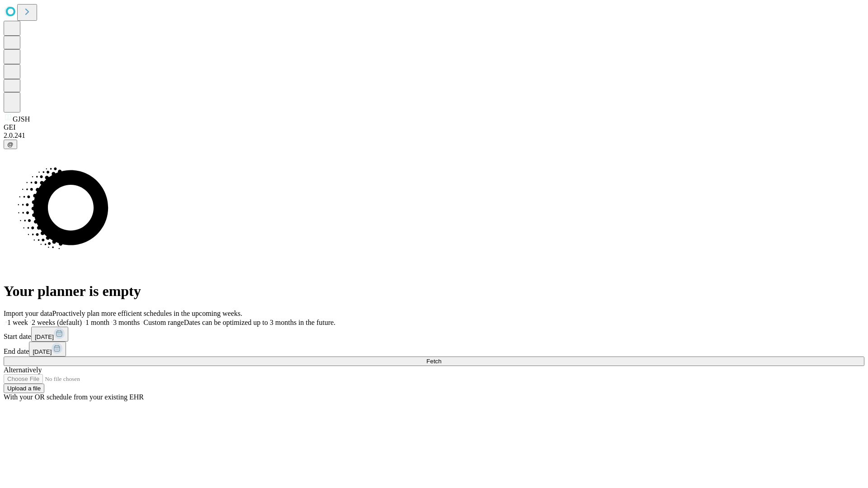 Image resolution: width=868 pixels, height=488 pixels. I want to click on button: Upload a file, so click(24, 388).